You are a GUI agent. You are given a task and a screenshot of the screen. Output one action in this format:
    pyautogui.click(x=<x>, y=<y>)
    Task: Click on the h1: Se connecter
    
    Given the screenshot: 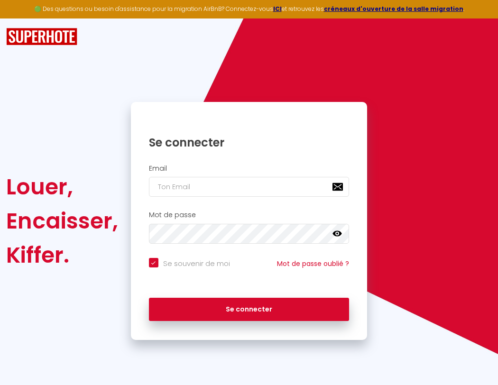 What is the action you would take?
    pyautogui.click(x=249, y=142)
    